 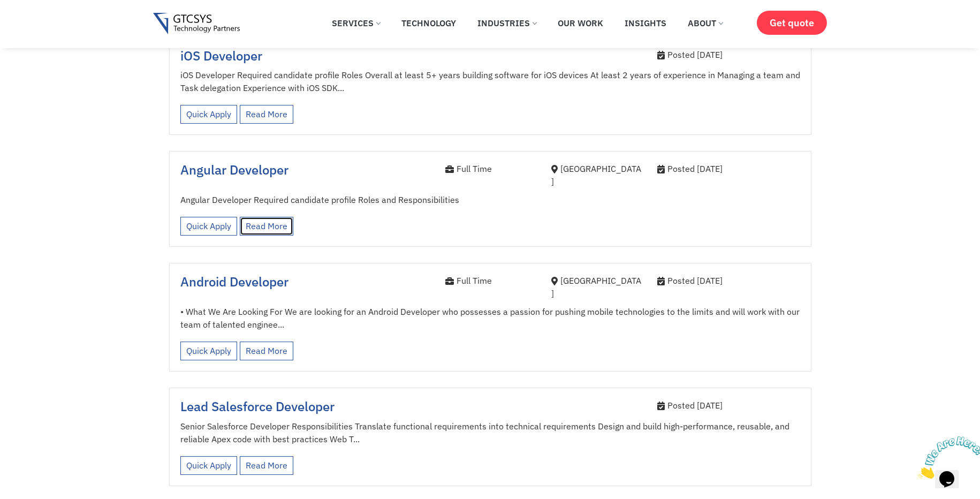 What do you see at coordinates (792, 23) in the screenshot?
I see `span: Get quote` at bounding box center [792, 23].